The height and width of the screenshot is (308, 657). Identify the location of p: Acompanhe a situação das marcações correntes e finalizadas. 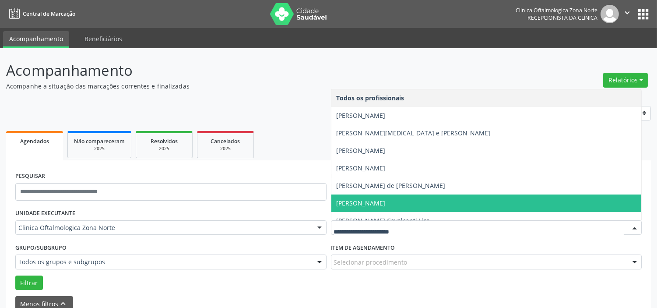
(231, 86).